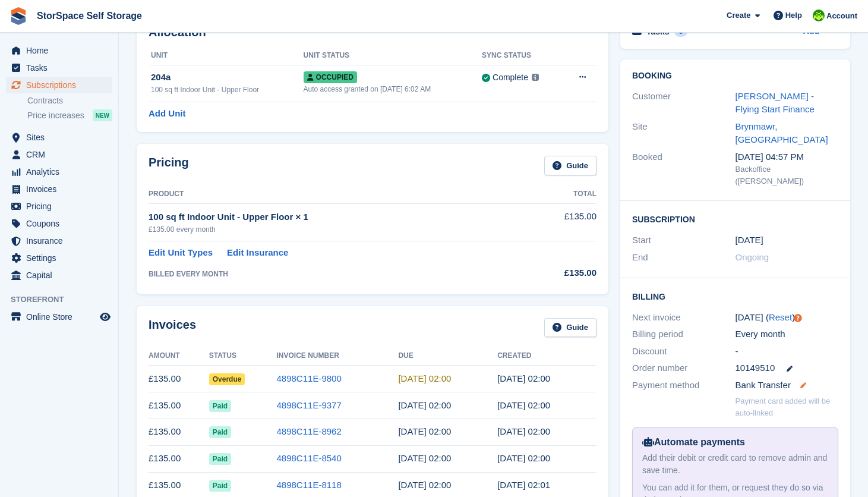 This screenshot has height=497, width=868. Describe the element at coordinates (735, 296) in the screenshot. I see `h2: Billing` at that location.